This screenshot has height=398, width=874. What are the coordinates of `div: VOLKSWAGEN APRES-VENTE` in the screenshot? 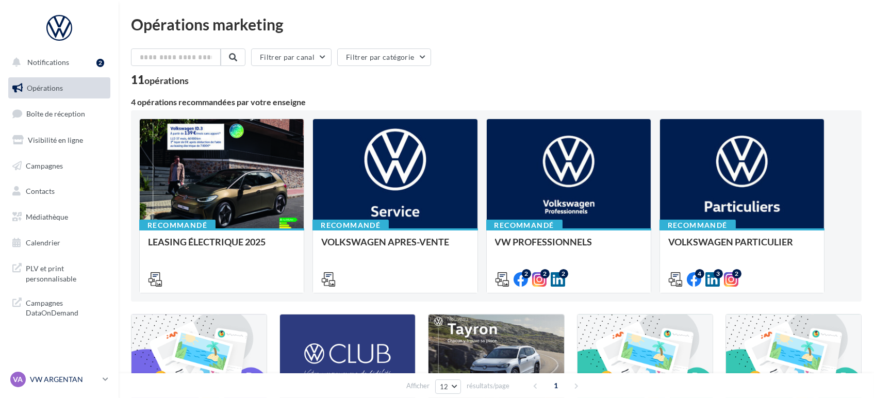 It's located at (395, 247).